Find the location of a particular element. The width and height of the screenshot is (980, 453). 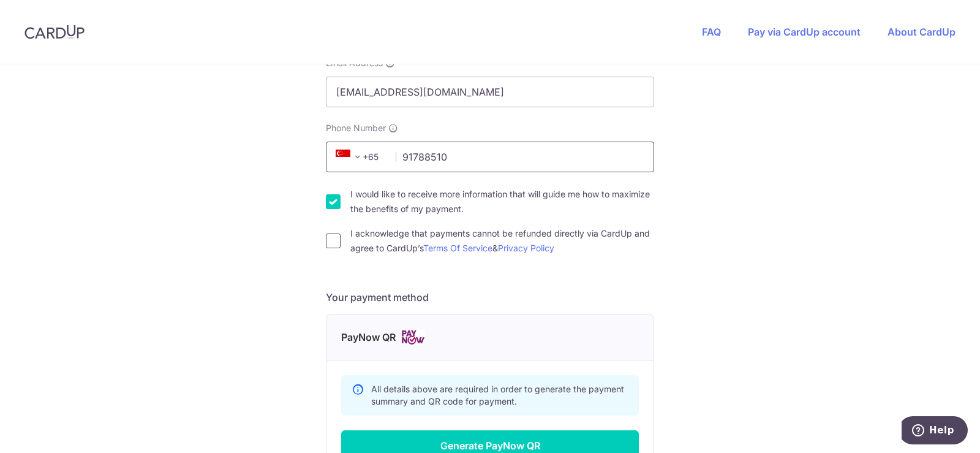

span: Phone Number is located at coordinates (356, 128).